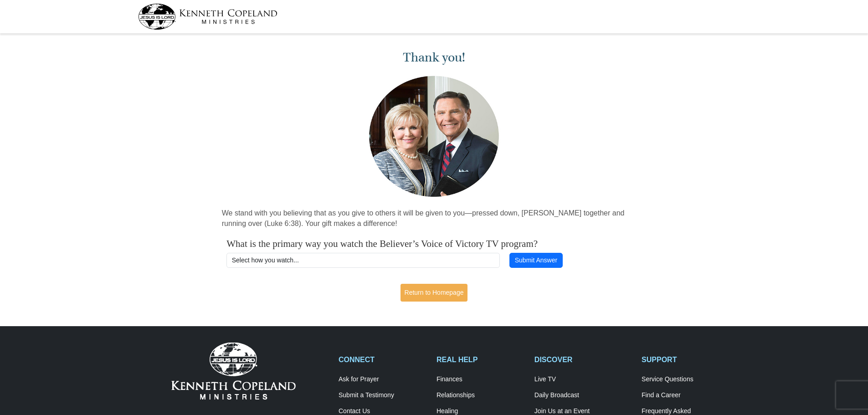  Describe the element at coordinates (686, 360) in the screenshot. I see `h2: SUPPORT` at that location.